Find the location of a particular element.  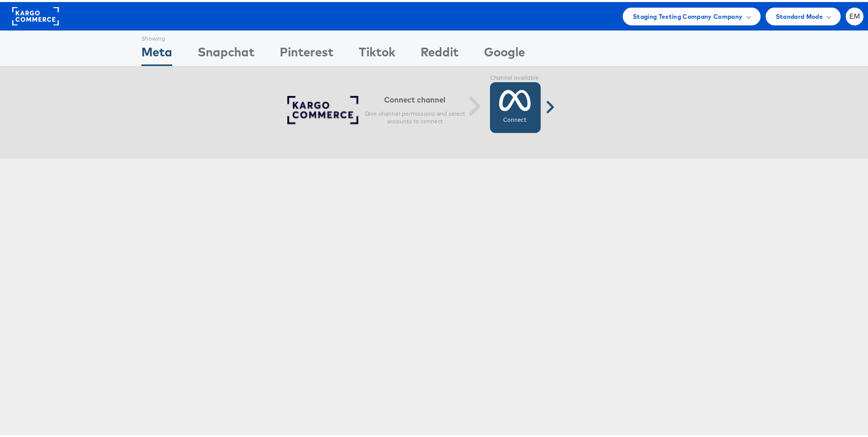

div: Tiktok is located at coordinates (377, 52).